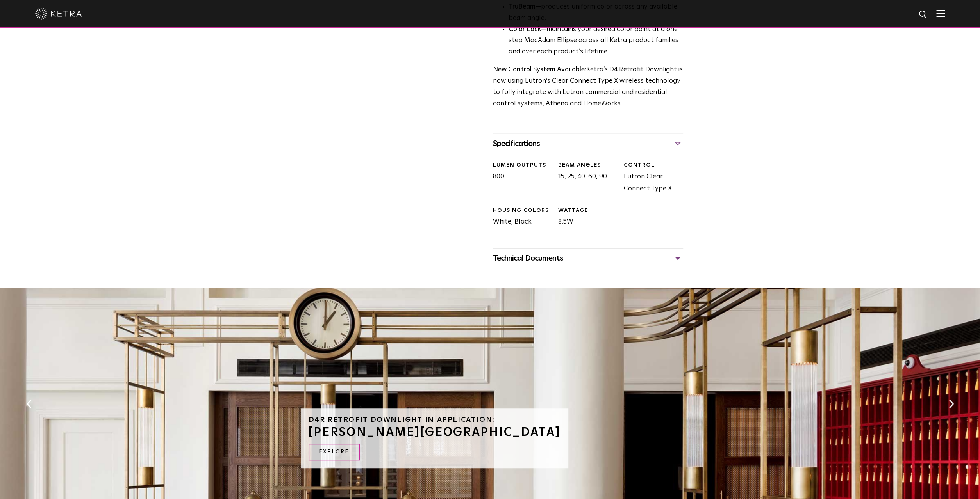  Describe the element at coordinates (539, 69) in the screenshot. I see `strong: New Control System Available:` at that location.